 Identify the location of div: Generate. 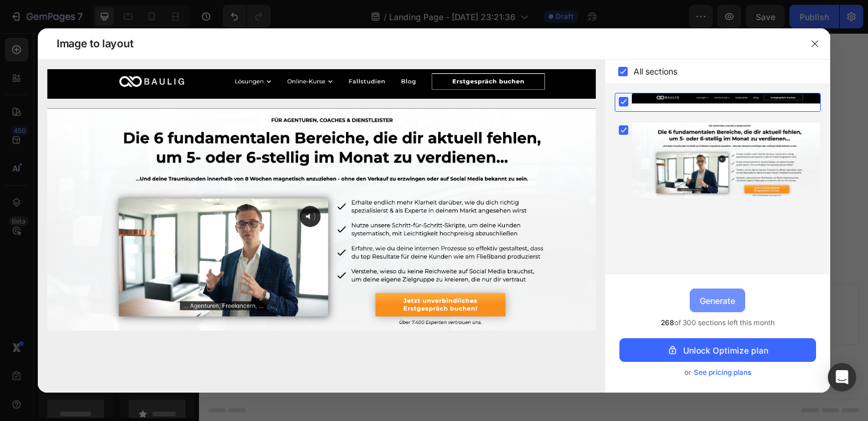
(718, 300).